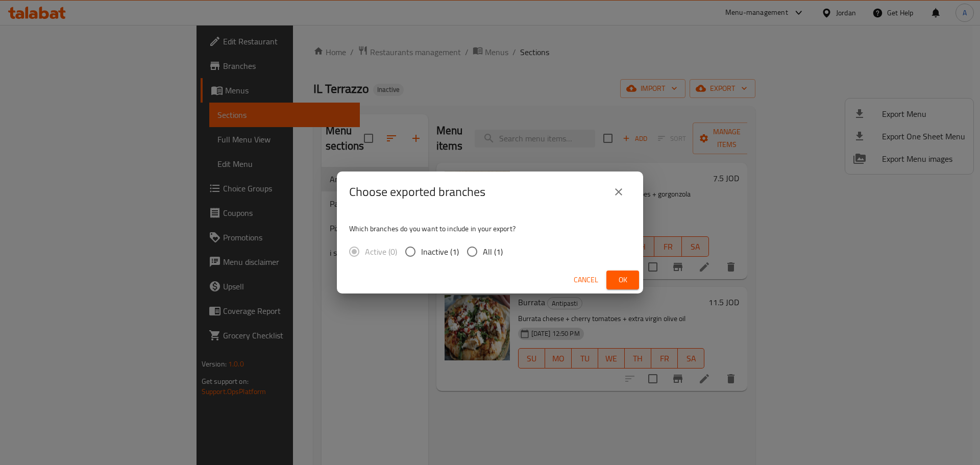 This screenshot has height=465, width=980. What do you see at coordinates (417, 192) in the screenshot?
I see `h2: Choose exported branches` at bounding box center [417, 192].